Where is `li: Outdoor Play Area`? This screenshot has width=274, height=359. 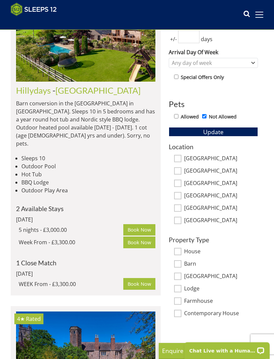 li: Outdoor Play Area is located at coordinates (88, 190).